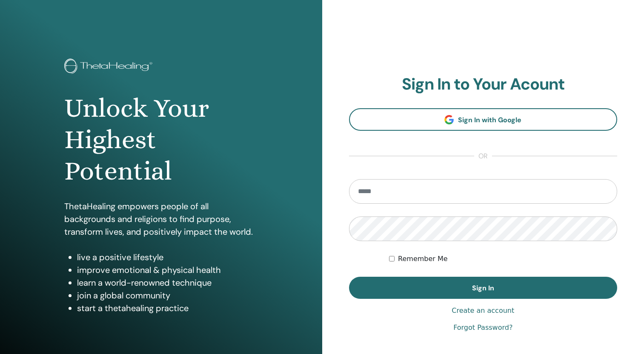 The image size is (644, 354). Describe the element at coordinates (167, 257) in the screenshot. I see `li: live a positive lifestyle` at that location.